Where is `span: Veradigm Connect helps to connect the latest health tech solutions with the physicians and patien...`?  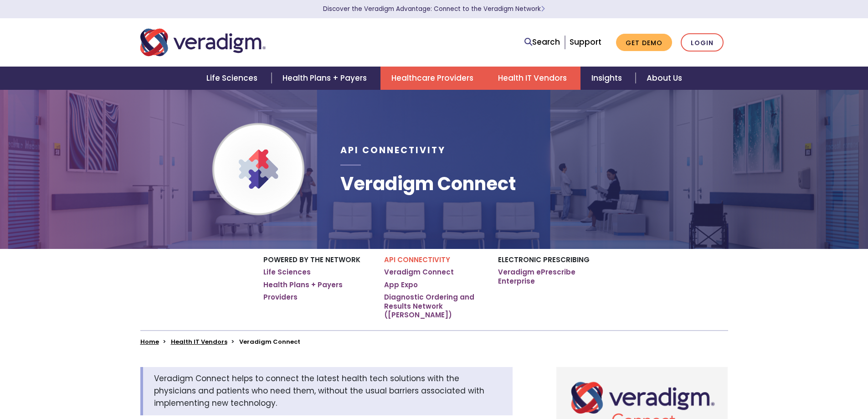
span: Veradigm Connect helps to connect the latest health tech solutions with the physicians and patien... is located at coordinates (319, 391).